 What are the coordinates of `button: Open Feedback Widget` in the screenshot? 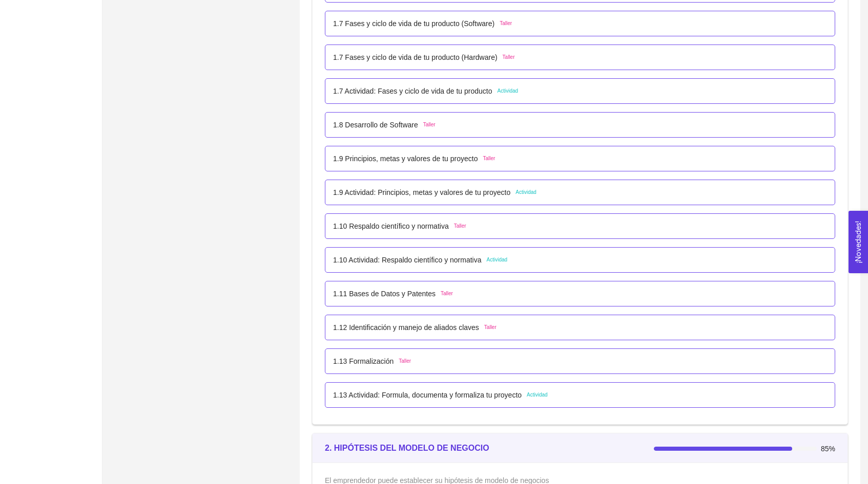 It's located at (858, 242).